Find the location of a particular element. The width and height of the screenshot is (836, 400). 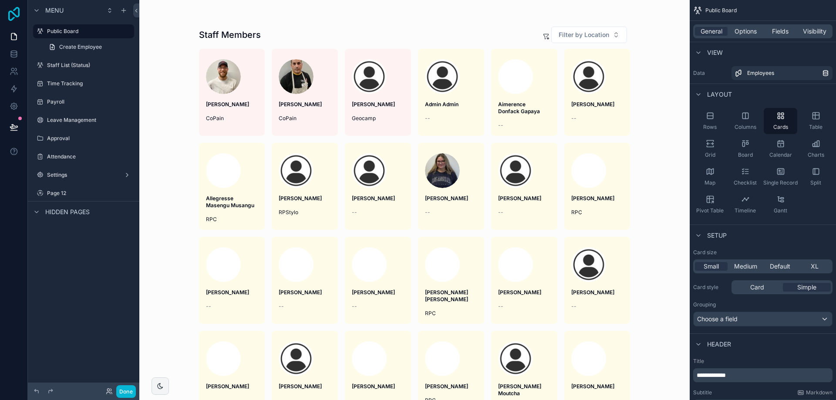

label: Leave Management is located at coordinates (90, 120).